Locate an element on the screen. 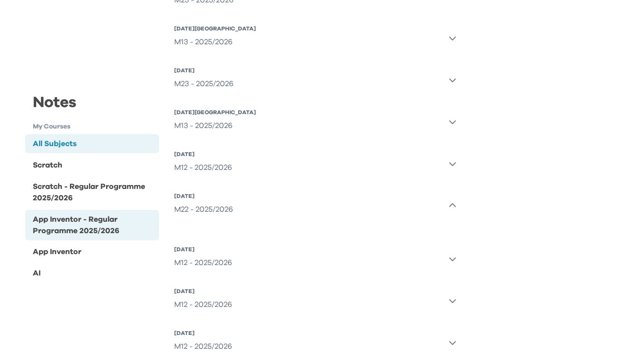 The height and width of the screenshot is (364, 630). div: All Subjects is located at coordinates (55, 144).